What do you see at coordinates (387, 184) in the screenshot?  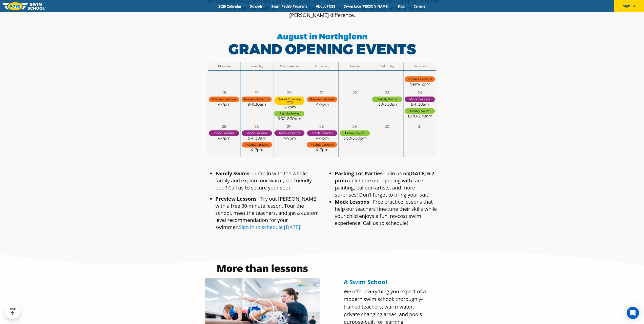 I see `li: – Join us on to celebrate our opening with face painting, balloon artists, and more surprises! Do...` at bounding box center [387, 184].